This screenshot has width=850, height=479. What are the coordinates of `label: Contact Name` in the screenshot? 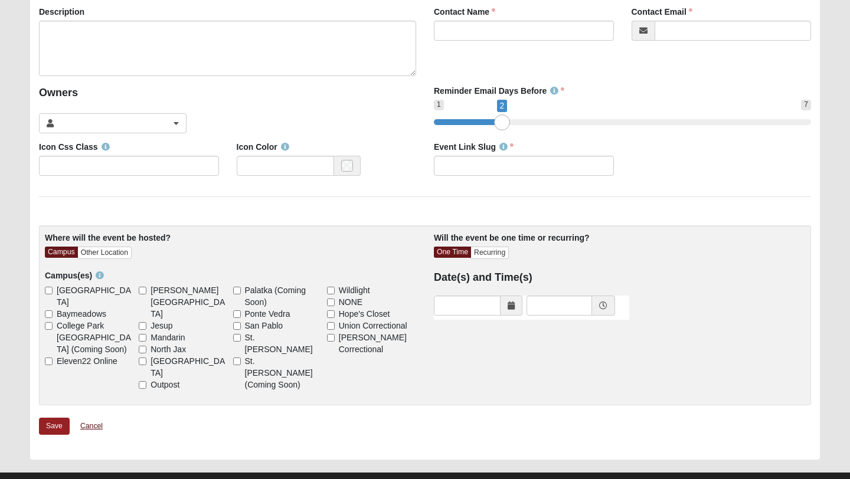 It's located at (464, 12).